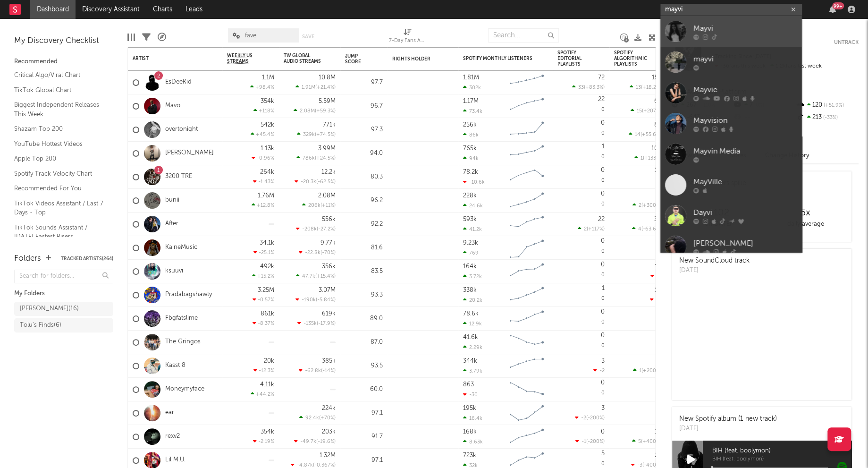 The width and height of the screenshot is (868, 468). Describe the element at coordinates (637, 134) in the screenshot. I see `span: 14` at that location.